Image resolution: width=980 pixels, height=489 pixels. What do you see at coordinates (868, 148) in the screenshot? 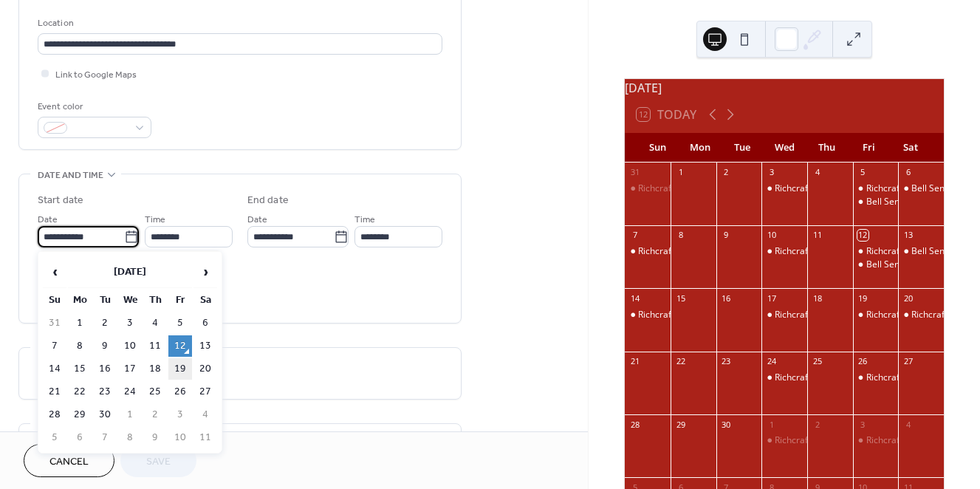
I see `div: Fri` at bounding box center [868, 148].